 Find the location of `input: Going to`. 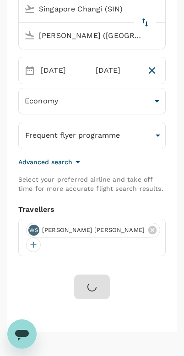

input: Going to is located at coordinates (83, 35).